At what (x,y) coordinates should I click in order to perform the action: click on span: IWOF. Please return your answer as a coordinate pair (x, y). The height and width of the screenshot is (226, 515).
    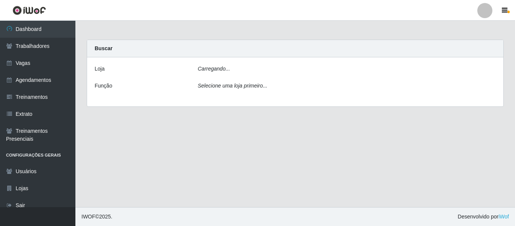
    Looking at the image, I should click on (88, 216).